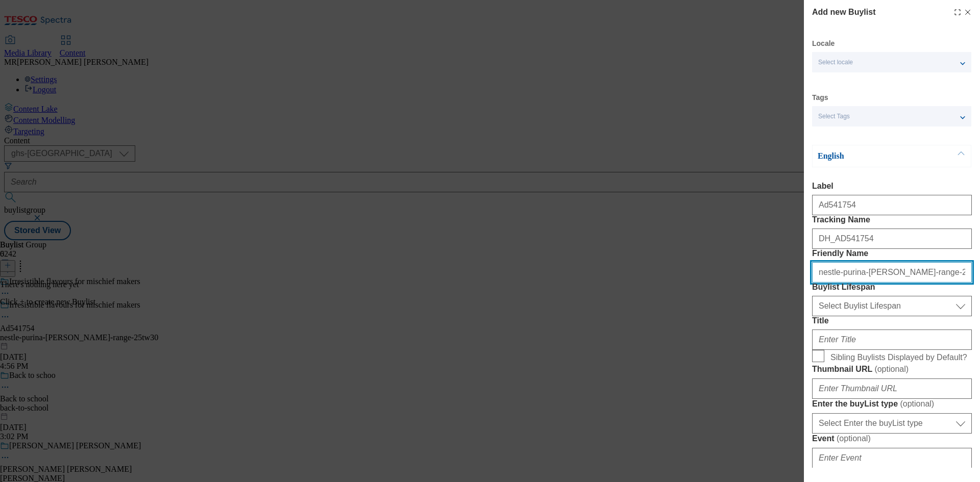 The image size is (980, 482). I want to click on label: Enter the buyList type, so click(892, 404).